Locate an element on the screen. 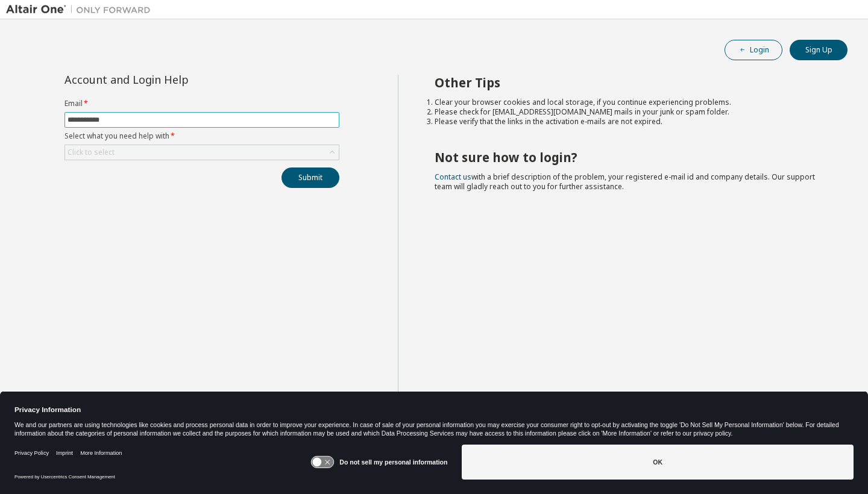 The width and height of the screenshot is (868, 494). button: Login is located at coordinates (754, 50).